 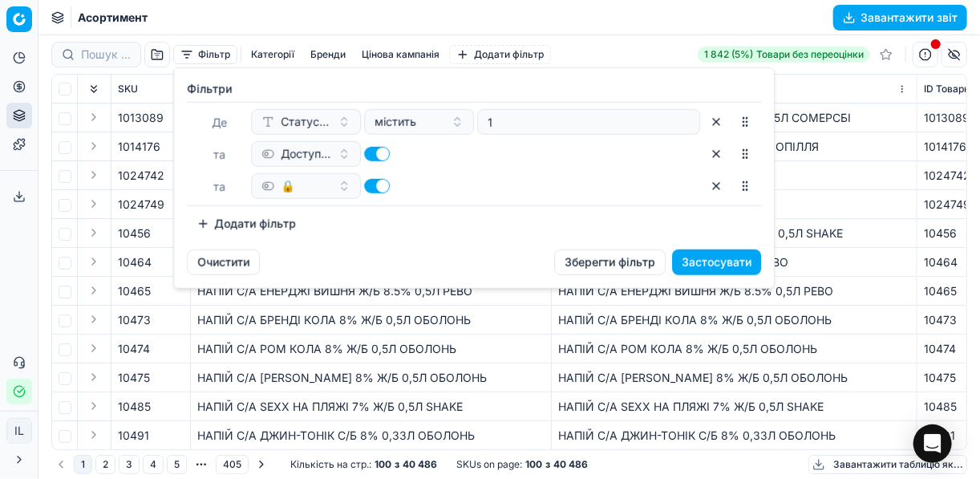 What do you see at coordinates (306, 122) in the screenshot?
I see `span: Статус товару` at bounding box center [306, 122].